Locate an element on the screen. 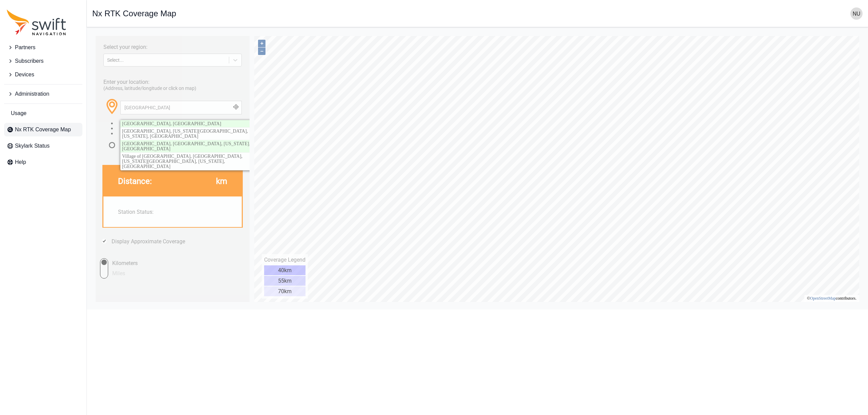 The image size is (868, 415). span: Help is located at coordinates (20, 162).